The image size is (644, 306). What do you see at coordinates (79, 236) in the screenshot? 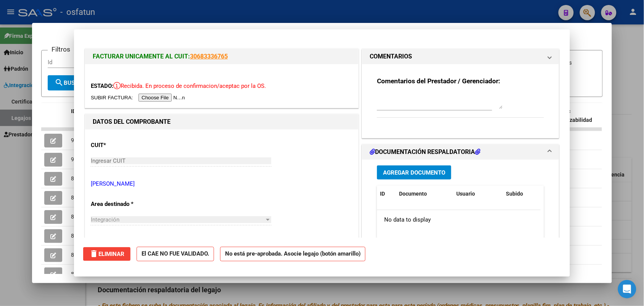
I see `span: 84093` at bounding box center [79, 236].